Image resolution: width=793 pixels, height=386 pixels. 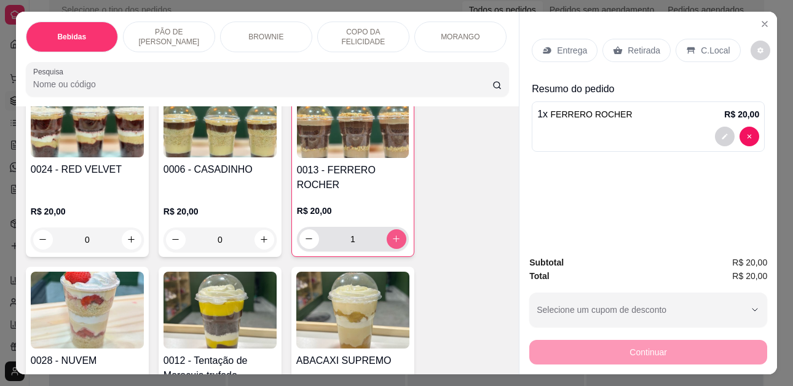 I want to click on h4: ABACAXI SUPREMO, so click(x=353, y=361).